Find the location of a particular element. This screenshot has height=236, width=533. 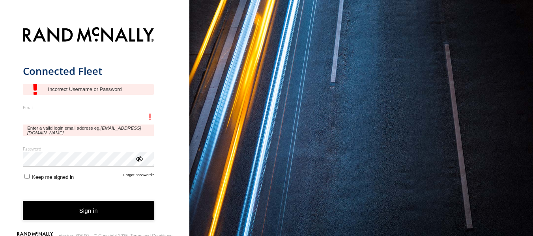

span: Enter a valid login email address eg. is located at coordinates (88, 130).